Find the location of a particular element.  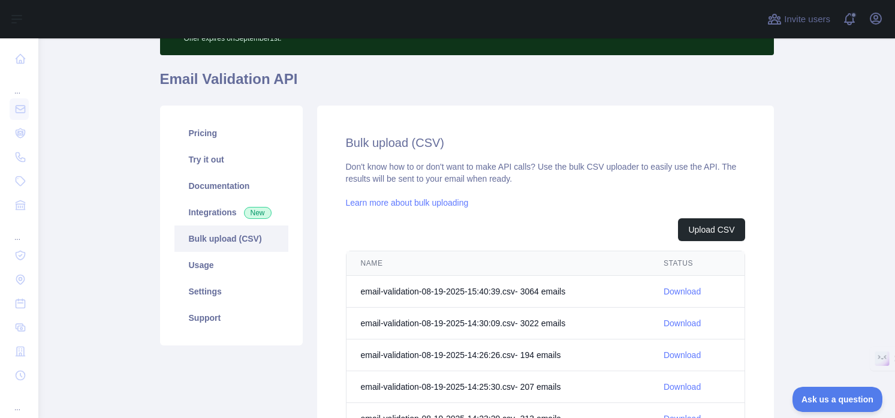

a: Documentation is located at coordinates (231, 186).